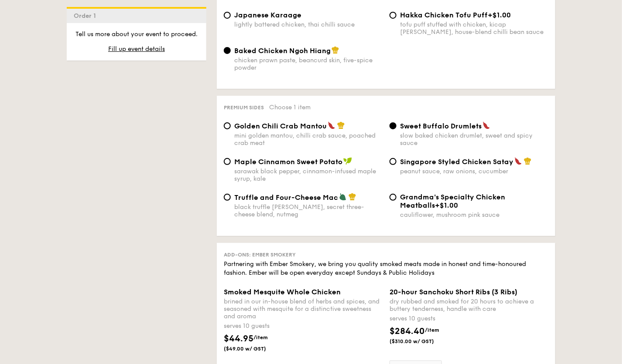 The width and height of the screenshot is (622, 364). What do you see at coordinates (407, 332) in the screenshot?
I see `span: $284.40` at bounding box center [407, 332].